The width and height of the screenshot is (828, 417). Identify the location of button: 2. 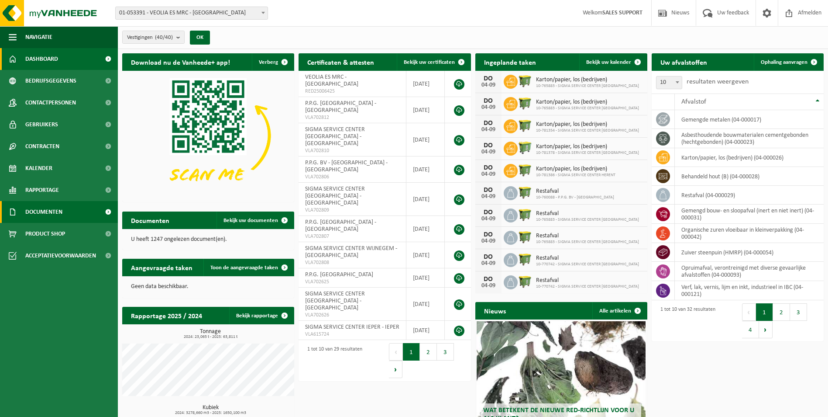
(782, 312).